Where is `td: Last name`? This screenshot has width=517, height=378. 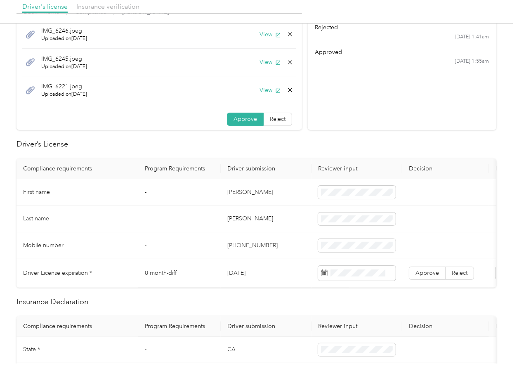
td: Last name is located at coordinates (77, 219).